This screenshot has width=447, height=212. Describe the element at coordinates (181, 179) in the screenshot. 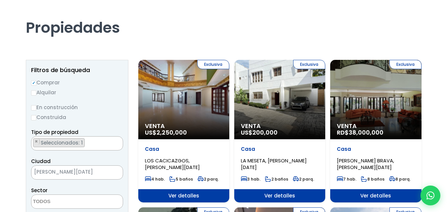

I see `span: 5 baños` at that location.